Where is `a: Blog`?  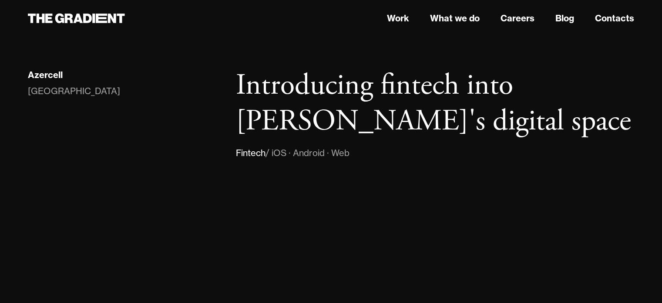
a: Blog is located at coordinates (565, 18).